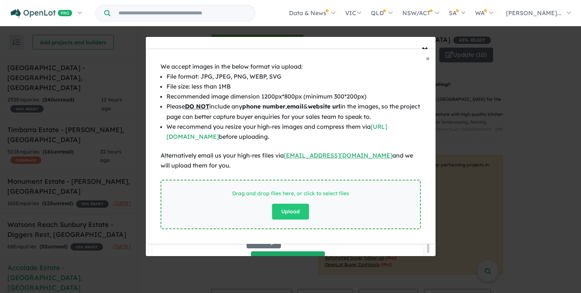  Describe the element at coordinates (295, 106) in the screenshot. I see `b: email` at that location.